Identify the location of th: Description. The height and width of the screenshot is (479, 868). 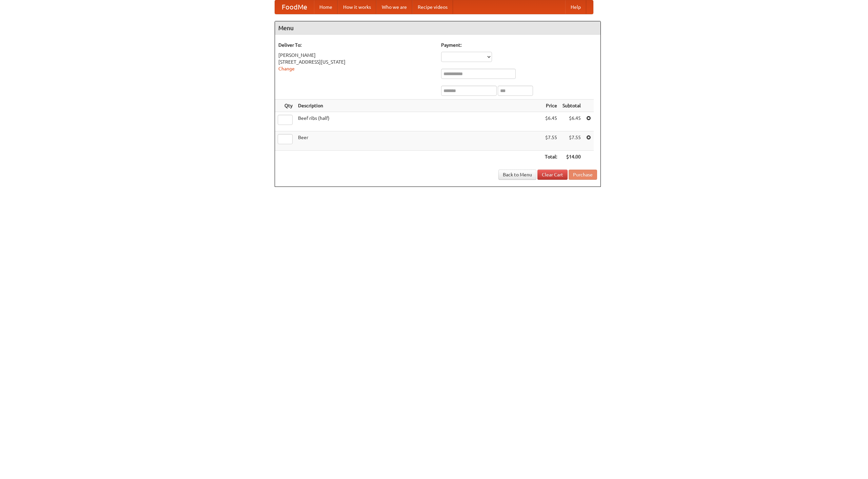
(419, 105).